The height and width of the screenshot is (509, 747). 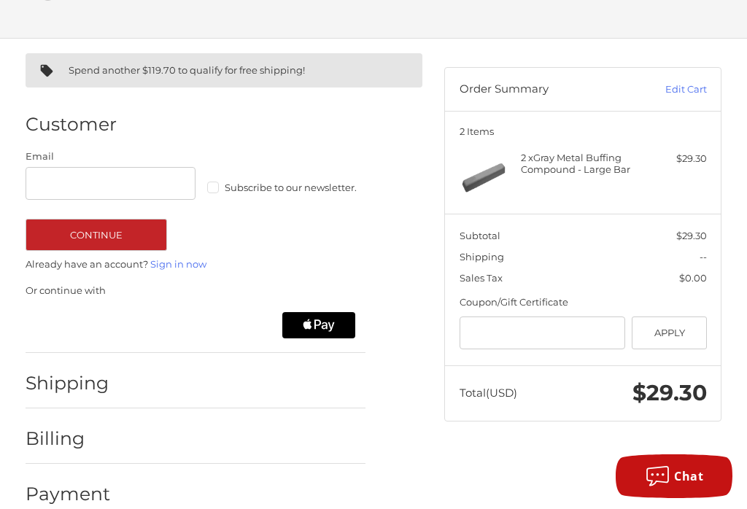 I want to click on button: Continue, so click(x=96, y=235).